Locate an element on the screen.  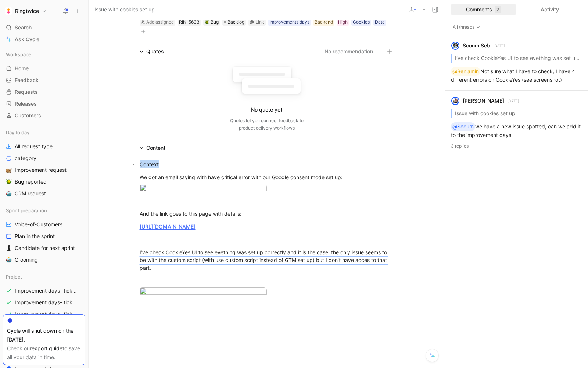
div: Sprint preparation is located at coordinates (44, 210).